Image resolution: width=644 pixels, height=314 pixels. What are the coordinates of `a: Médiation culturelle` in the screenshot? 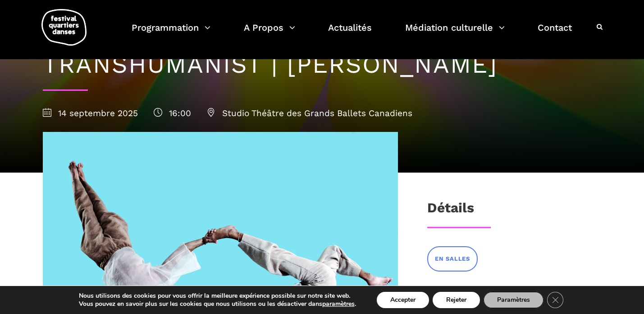 It's located at (455, 33).